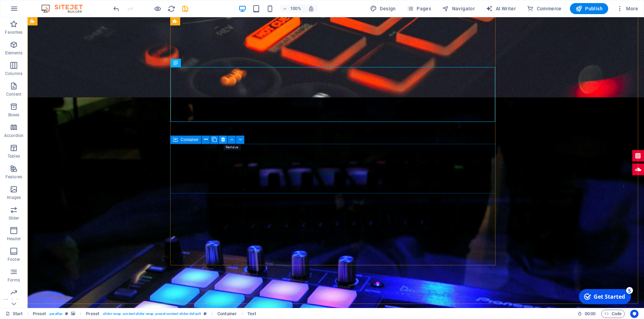 This screenshot has height=319, width=644. I want to click on p: Accordion, so click(14, 136).